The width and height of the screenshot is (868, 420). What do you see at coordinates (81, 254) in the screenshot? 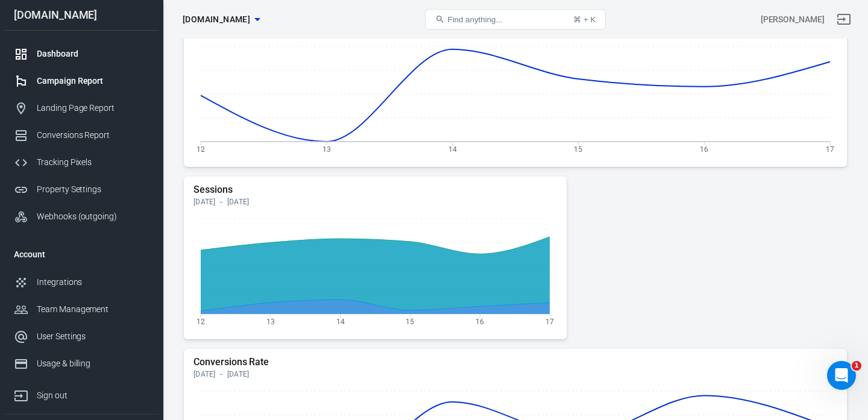
I see `li: Account` at bounding box center [81, 254].